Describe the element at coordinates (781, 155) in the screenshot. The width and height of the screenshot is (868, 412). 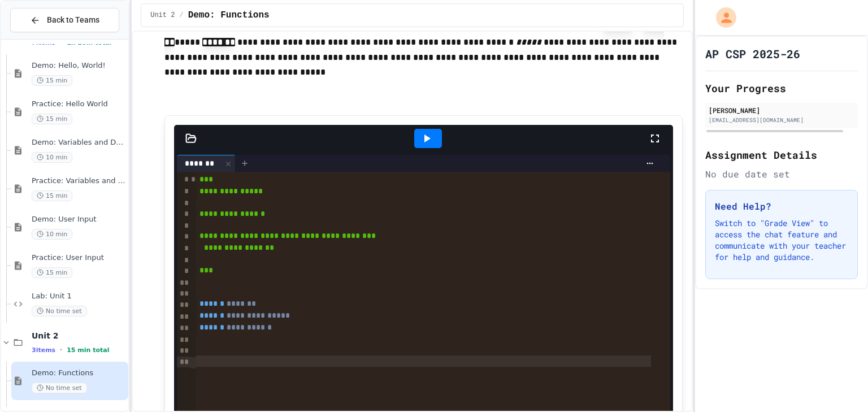
I see `h2: Assignment Details` at that location.